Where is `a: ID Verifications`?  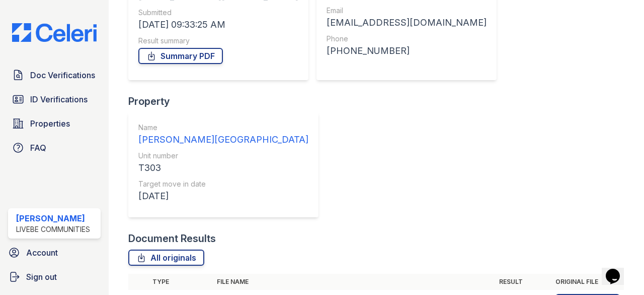 a: ID Verifications is located at coordinates (54, 100).